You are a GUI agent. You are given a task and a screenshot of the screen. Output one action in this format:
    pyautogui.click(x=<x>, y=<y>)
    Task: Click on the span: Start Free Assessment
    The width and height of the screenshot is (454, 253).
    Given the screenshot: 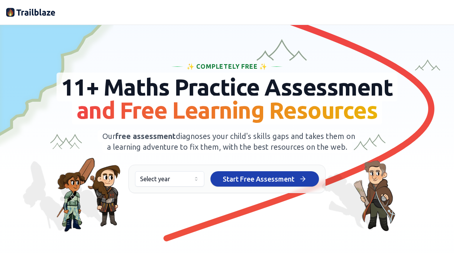 What is the action you would take?
    pyautogui.click(x=258, y=179)
    